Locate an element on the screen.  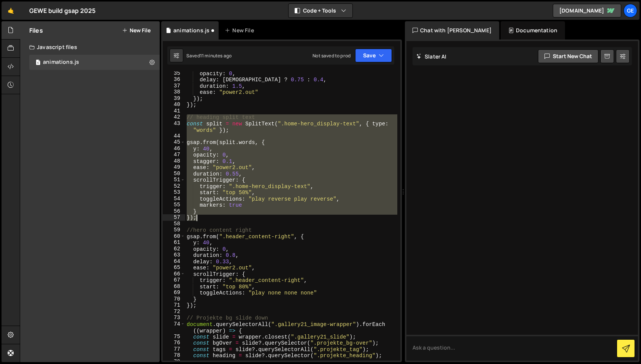
div: 70 is located at coordinates (173, 299).